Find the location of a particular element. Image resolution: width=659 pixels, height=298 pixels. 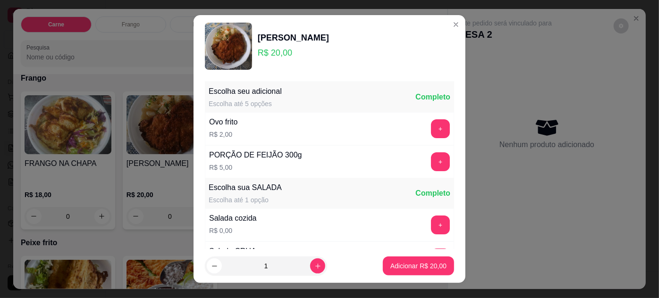

p: R$ 0,00 is located at coordinates (233, 231).